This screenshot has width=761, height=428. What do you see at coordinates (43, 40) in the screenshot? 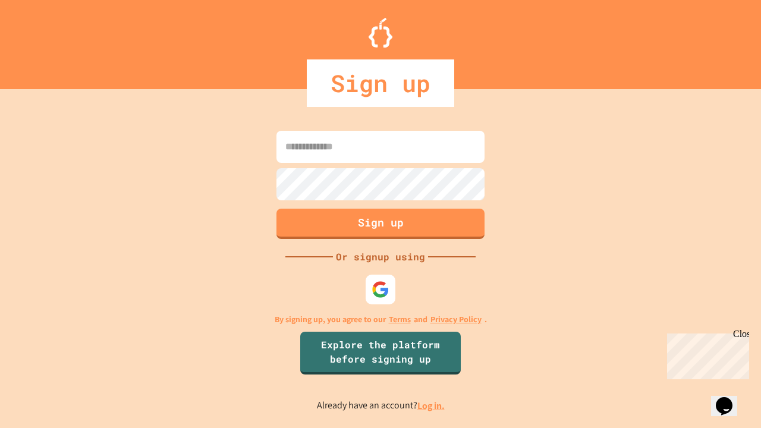
I see `div: Chat with us now!Close` at bounding box center [43, 40].